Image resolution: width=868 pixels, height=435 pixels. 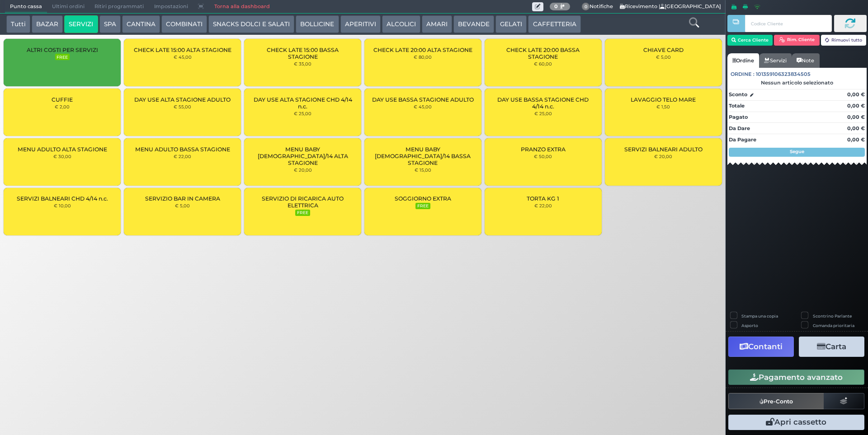 What do you see at coordinates (183, 49) in the screenshot?
I see `span: CHECK LATE 15:00 ALTA STAGIONE` at bounding box center [183, 49].